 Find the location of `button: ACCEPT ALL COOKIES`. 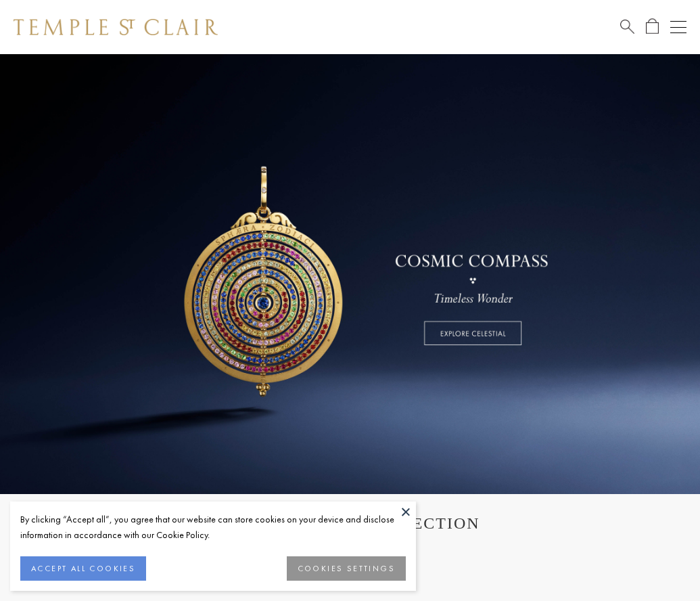

button: ACCEPT ALL COOKIES is located at coordinates (83, 569).